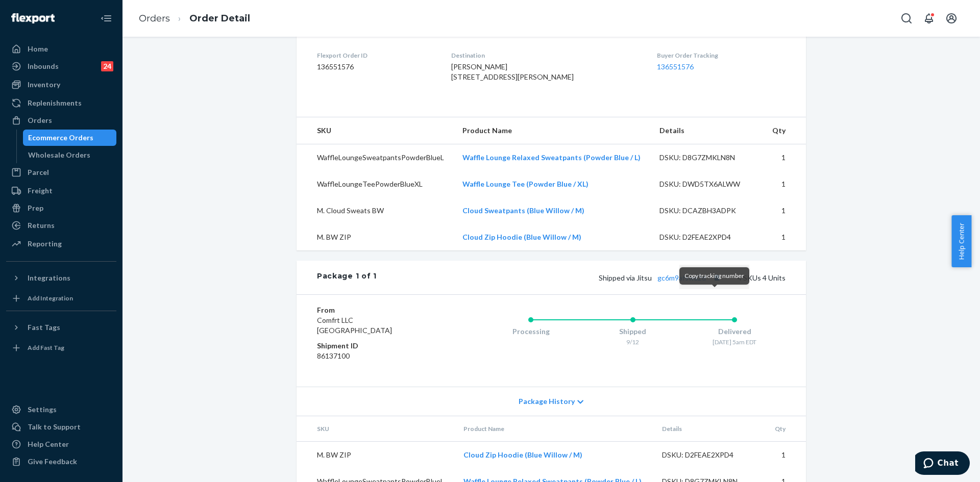 The height and width of the screenshot is (482, 980). I want to click on span: Shipped via Jitsu, so click(661, 277).